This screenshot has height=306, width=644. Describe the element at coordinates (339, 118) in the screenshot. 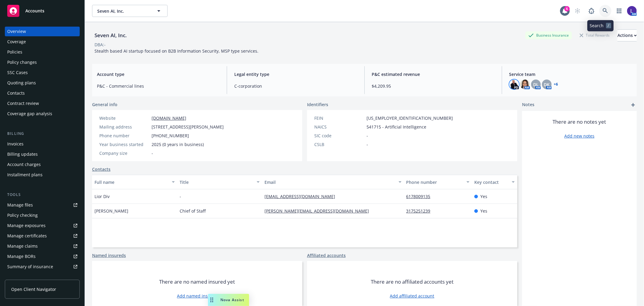

I see `div: FEIN` at that location.